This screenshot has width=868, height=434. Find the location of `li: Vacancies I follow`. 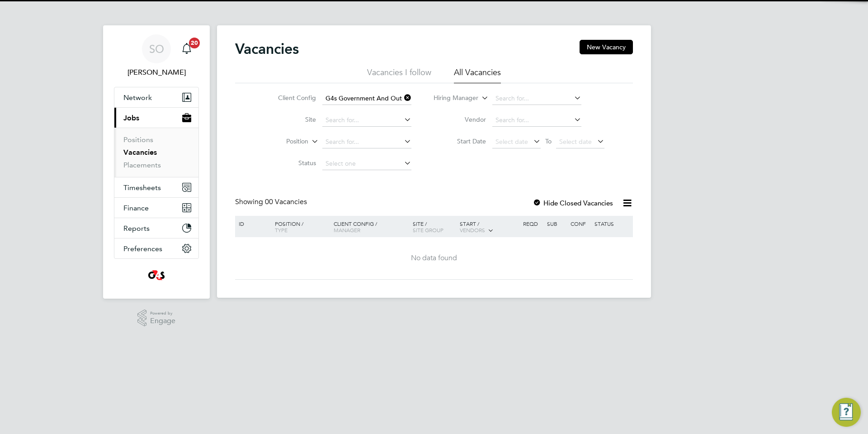

li: Vacancies I follow is located at coordinates (399, 75).